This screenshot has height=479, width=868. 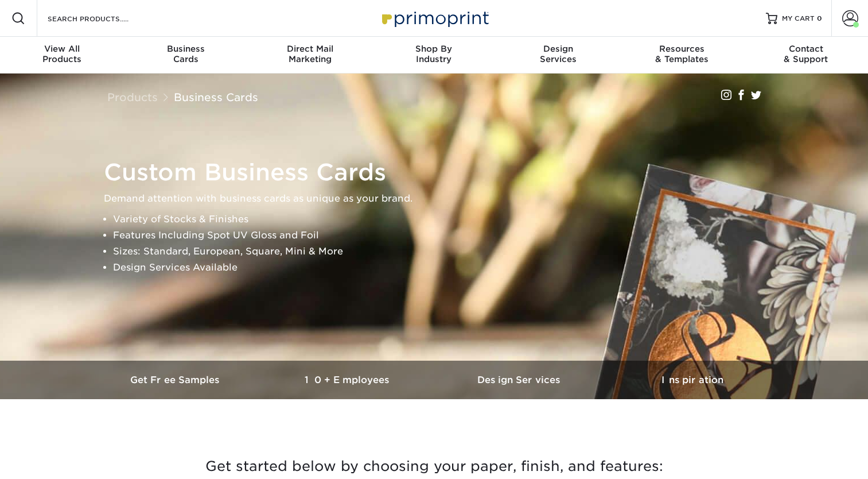 I want to click on a: 10+ Employees, so click(x=348, y=380).